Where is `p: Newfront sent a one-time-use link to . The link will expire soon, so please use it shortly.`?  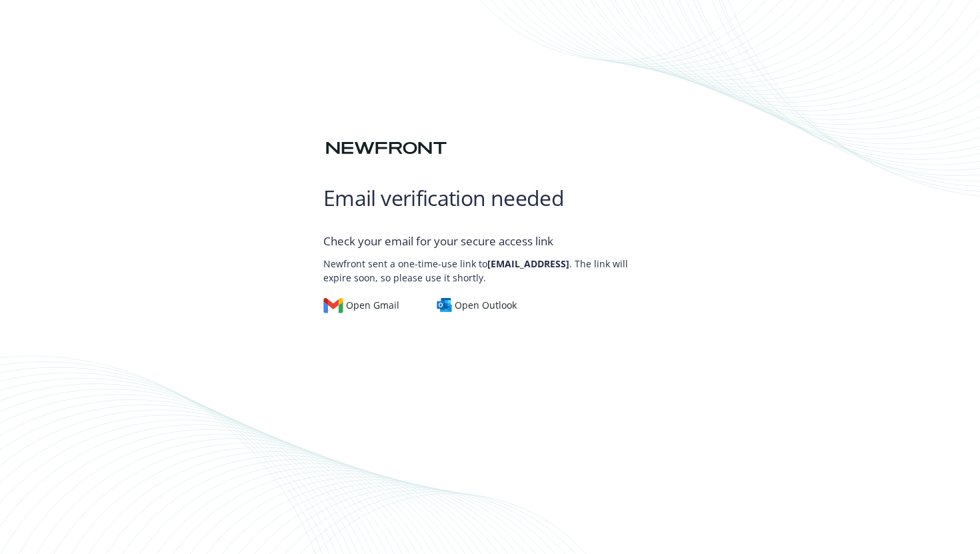 p: Newfront sent a one-time-use link to . The link will expire soon, so please use it shortly. is located at coordinates (490, 268).